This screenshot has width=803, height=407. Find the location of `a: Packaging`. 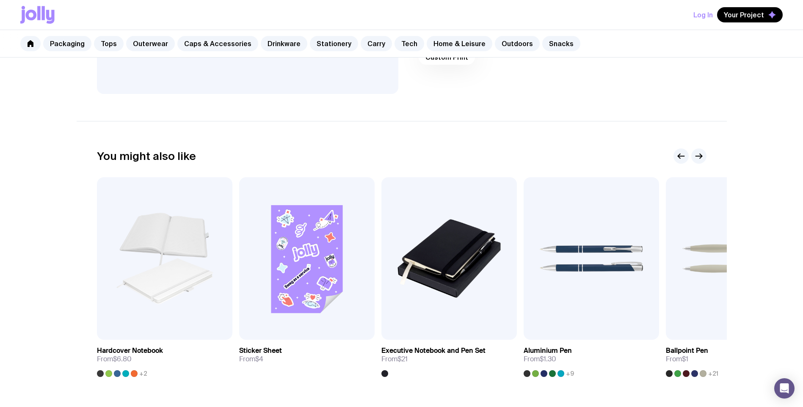

a: Packaging is located at coordinates (67, 44).